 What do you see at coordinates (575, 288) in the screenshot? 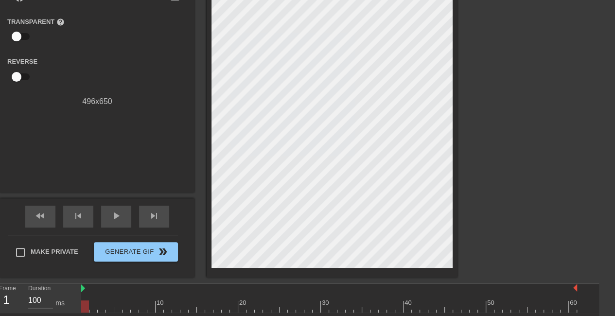
I see `img: bound-end.png` at bounding box center [575, 288].